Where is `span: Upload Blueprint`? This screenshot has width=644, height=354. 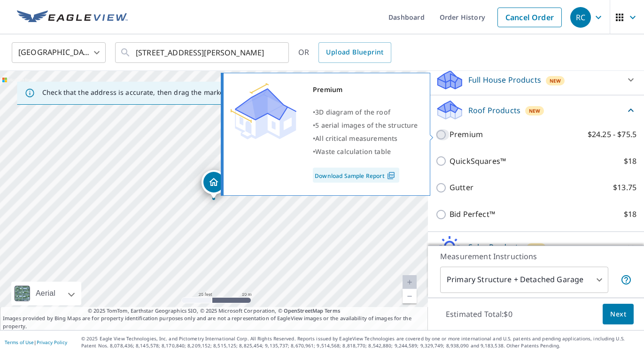
span: Upload Blueprint is located at coordinates (355, 52).